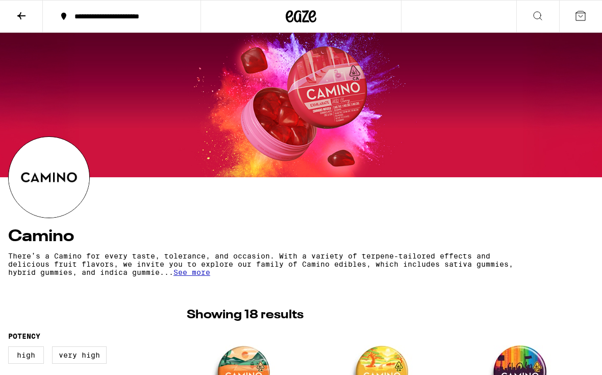  Describe the element at coordinates (24, 336) in the screenshot. I see `legend: Potency` at that location.